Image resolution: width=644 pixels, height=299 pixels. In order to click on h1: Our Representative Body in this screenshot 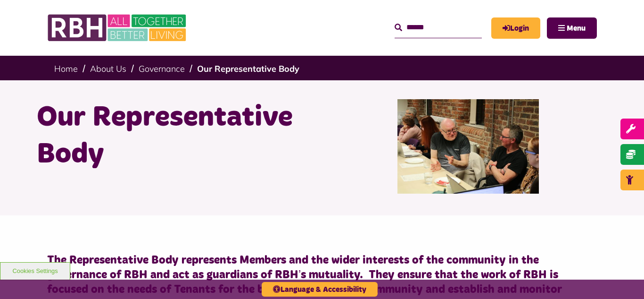, I will do `click(176, 136)`.